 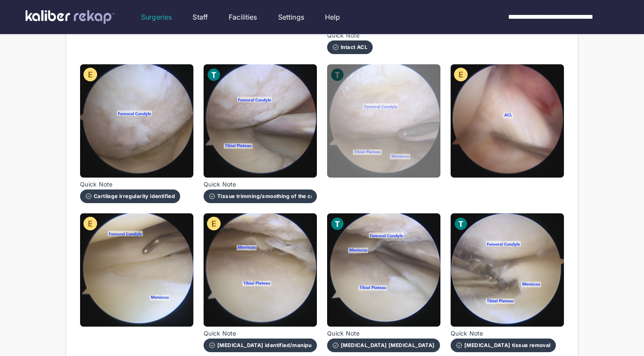 What do you see at coordinates (260, 270) in the screenshot?
I see `img: Still0010.jpg` at bounding box center [260, 270].